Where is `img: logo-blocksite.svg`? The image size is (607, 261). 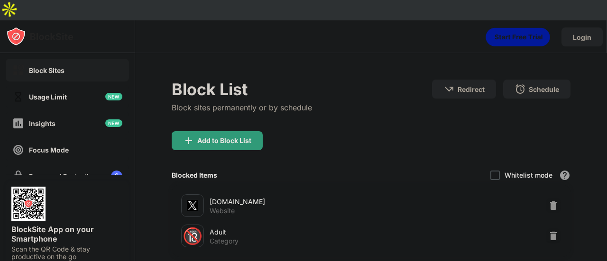 img: logo-blocksite.svg is located at coordinates (40, 37).